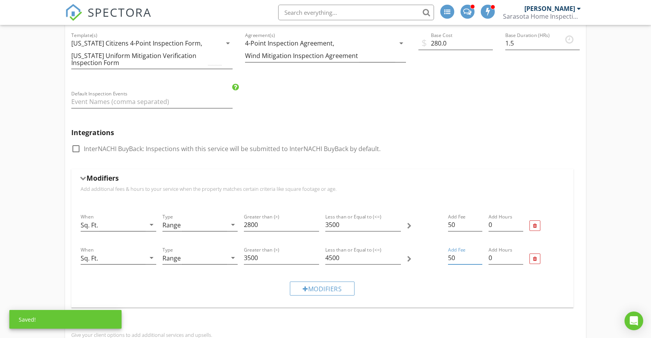 The width and height of the screenshot is (651, 338). I want to click on div: Sarasota Home Inspections, so click(542, 16).